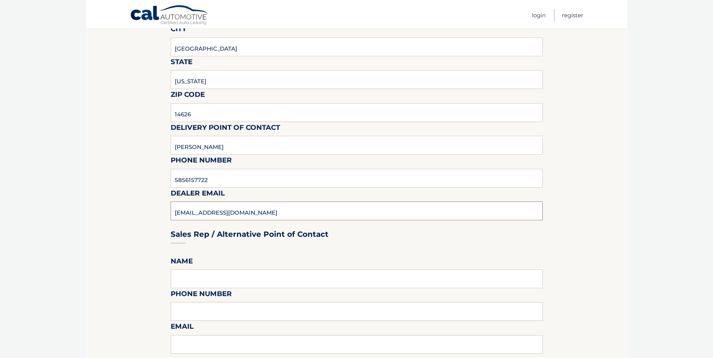 Image resolution: width=713 pixels, height=358 pixels. I want to click on label: Delivery Point of Contact, so click(225, 129).